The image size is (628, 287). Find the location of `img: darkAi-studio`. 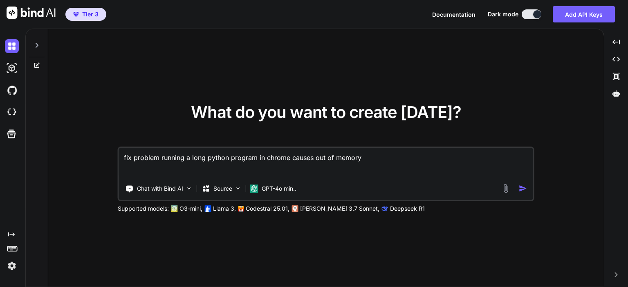

img: darkAi-studio is located at coordinates (12, 68).